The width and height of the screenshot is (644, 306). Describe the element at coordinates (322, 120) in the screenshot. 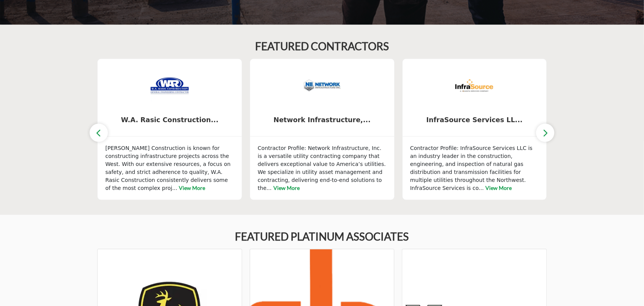

I see `span: Network Infrastructure,...` at that location.